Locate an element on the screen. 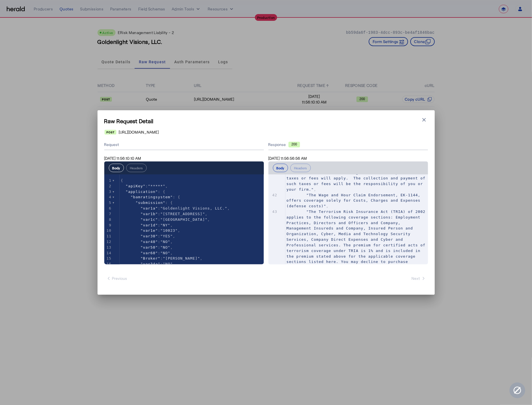  span: "var40" is located at coordinates (149, 242).